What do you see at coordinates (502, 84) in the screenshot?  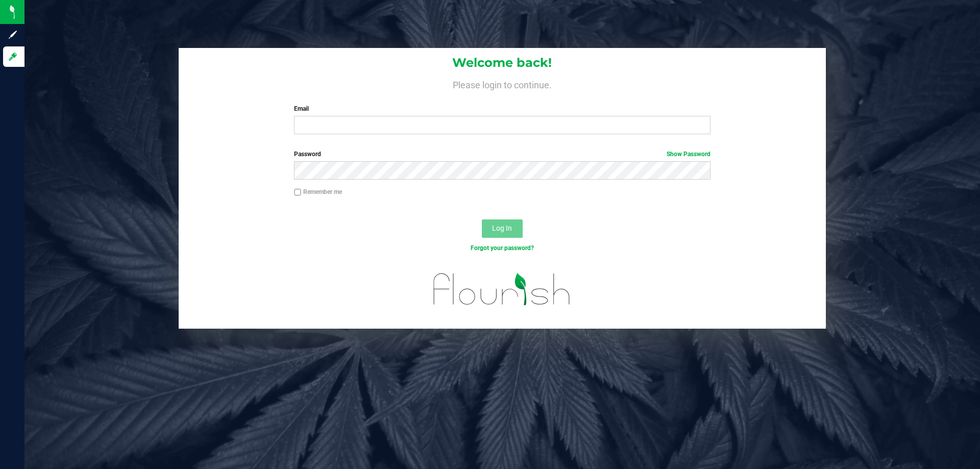 I see `h4: Please login to continue.` at bounding box center [502, 84].